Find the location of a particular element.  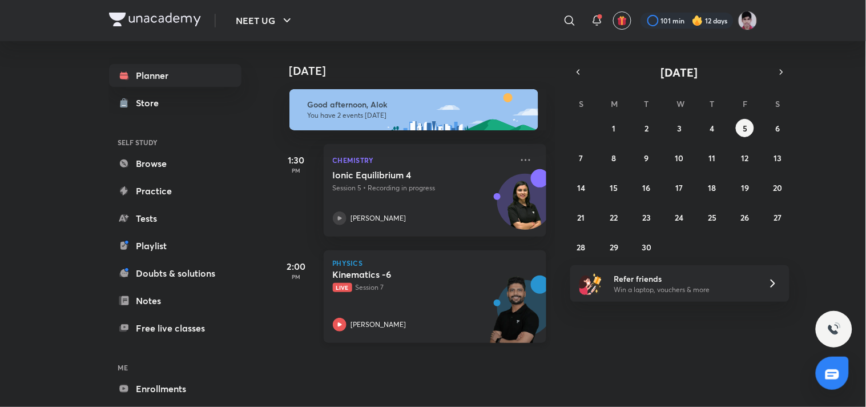

button: September 12, 2025 is located at coordinates (745, 158).